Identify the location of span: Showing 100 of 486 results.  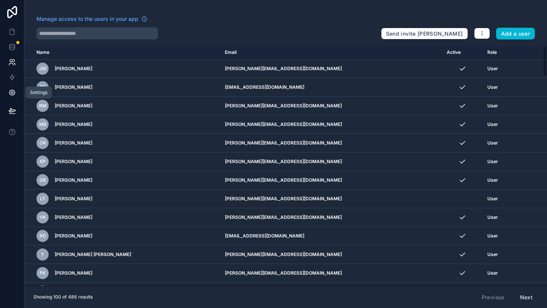
(63, 297).